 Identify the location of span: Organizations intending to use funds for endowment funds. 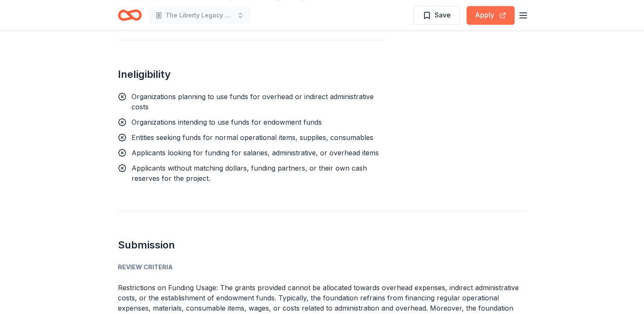
(226, 122).